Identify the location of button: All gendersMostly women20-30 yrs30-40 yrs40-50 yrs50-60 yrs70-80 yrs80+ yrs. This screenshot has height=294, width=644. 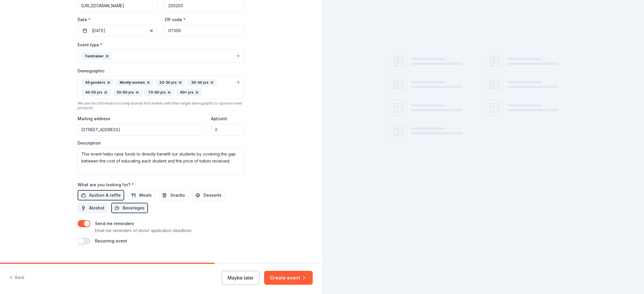
(161, 87).